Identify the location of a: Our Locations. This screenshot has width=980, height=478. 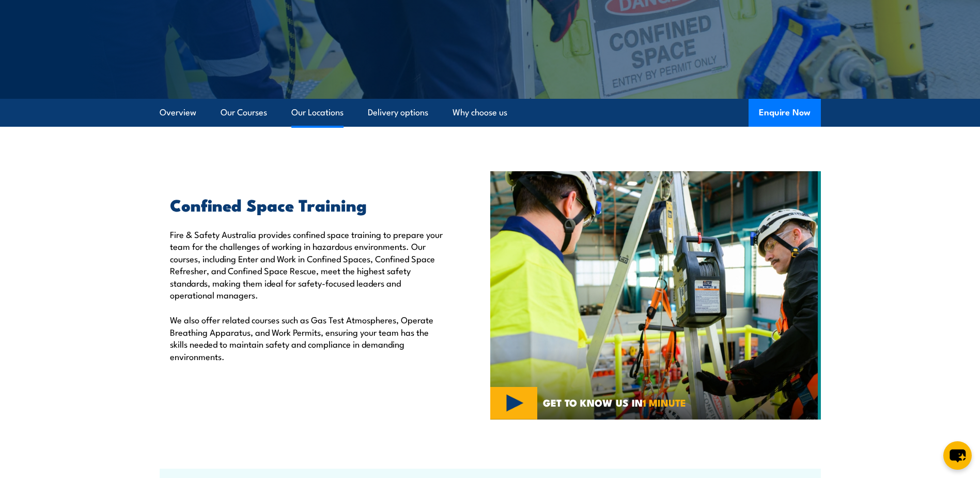
(317, 112).